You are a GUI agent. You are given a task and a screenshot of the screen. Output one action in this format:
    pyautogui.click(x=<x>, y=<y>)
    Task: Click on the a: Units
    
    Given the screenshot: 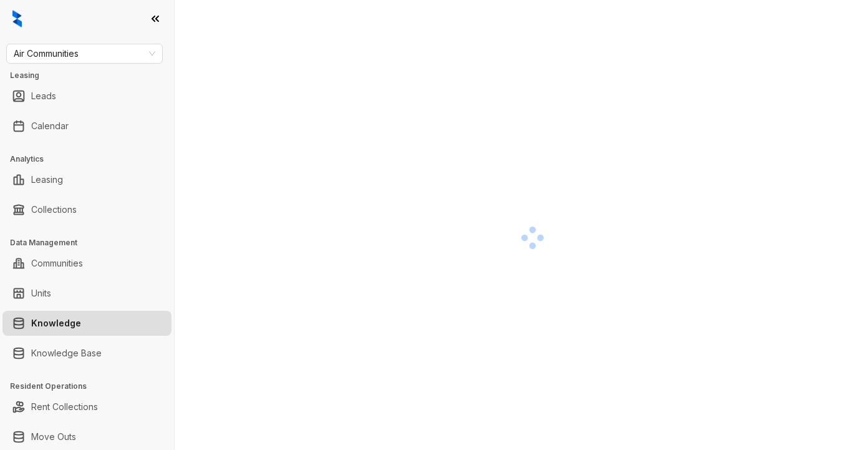 What is the action you would take?
    pyautogui.click(x=41, y=294)
    